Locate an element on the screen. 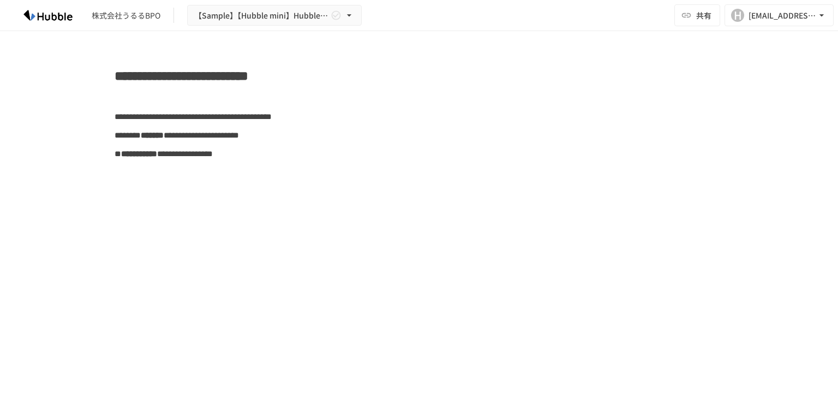 This screenshot has width=838, height=398. div: 株式会社うるるBPO is located at coordinates (126, 15).